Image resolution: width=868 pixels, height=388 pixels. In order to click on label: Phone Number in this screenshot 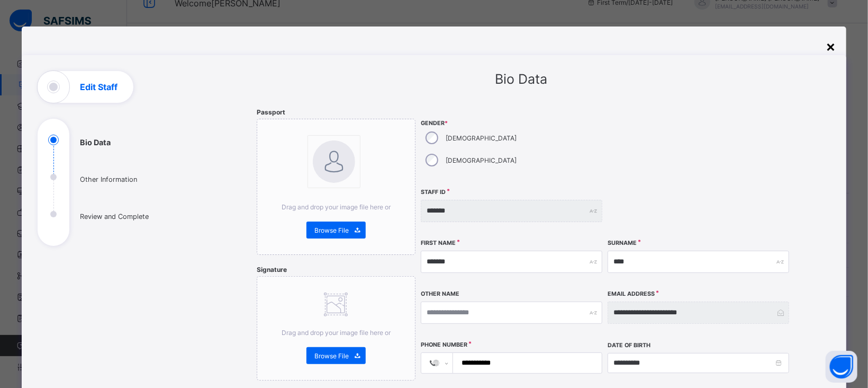, I will do `click(444, 345)`.